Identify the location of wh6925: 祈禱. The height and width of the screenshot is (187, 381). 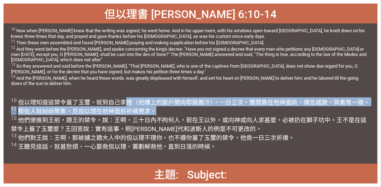
(189, 129).